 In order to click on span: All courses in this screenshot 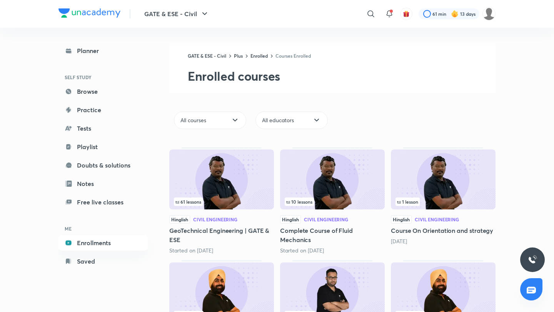, I will do `click(193, 120)`.